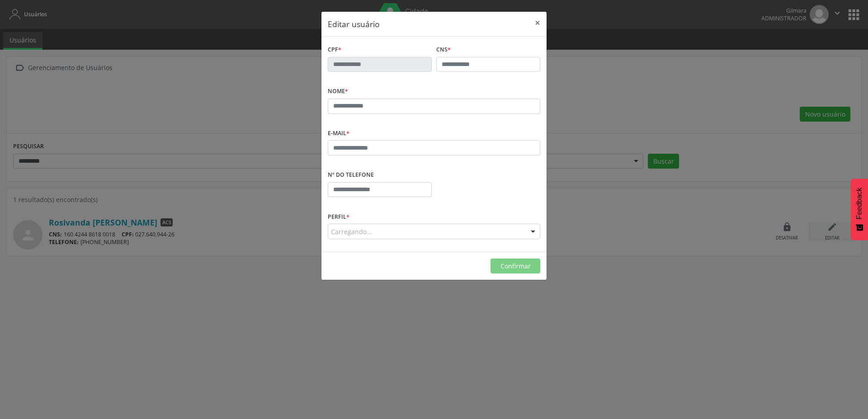  Describe the element at coordinates (337, 92) in the screenshot. I see `label: Nome` at that location.